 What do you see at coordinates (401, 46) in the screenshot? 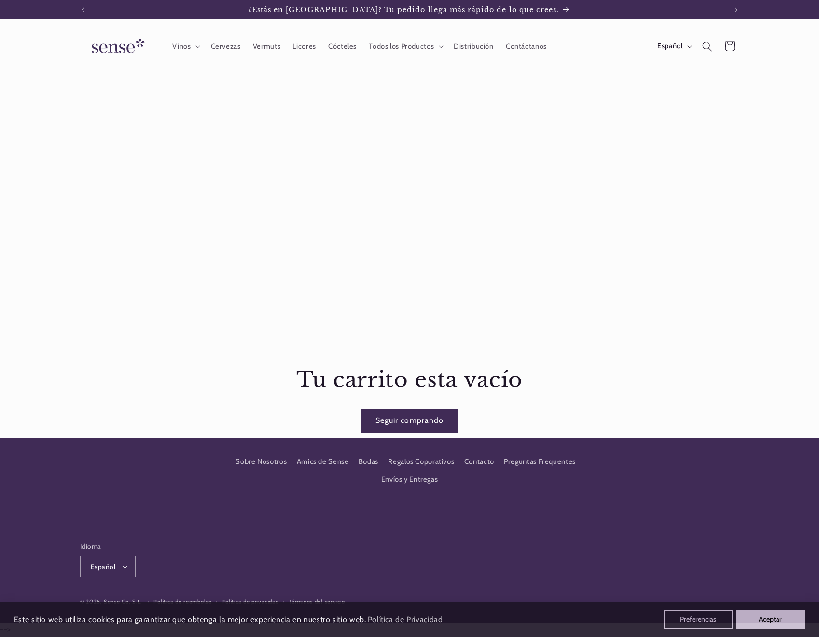
I see `span: Todos los Productos` at bounding box center [401, 46].